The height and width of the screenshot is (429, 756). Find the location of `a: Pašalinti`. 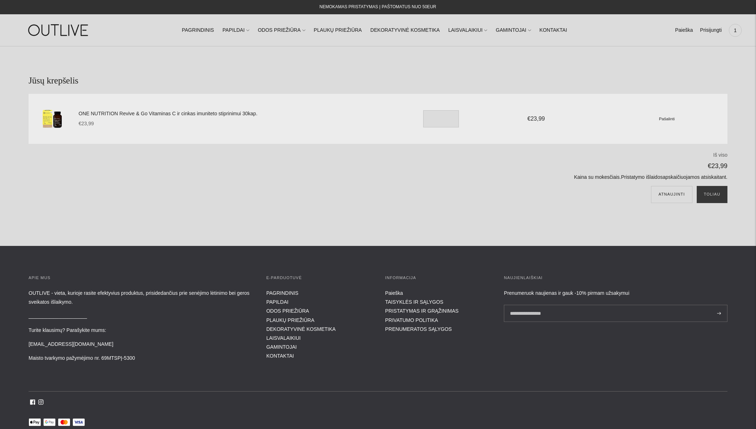

a: Pašalinti is located at coordinates (666, 119).